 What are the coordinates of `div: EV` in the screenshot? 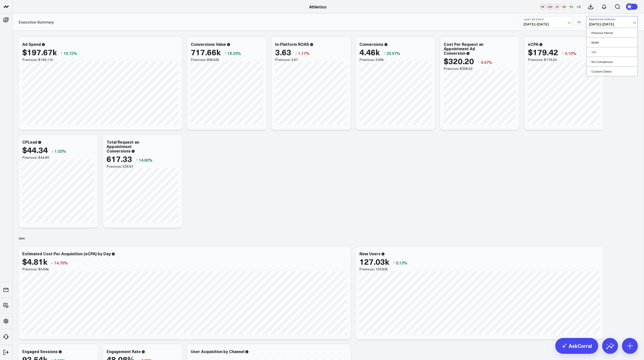 It's located at (572, 7).